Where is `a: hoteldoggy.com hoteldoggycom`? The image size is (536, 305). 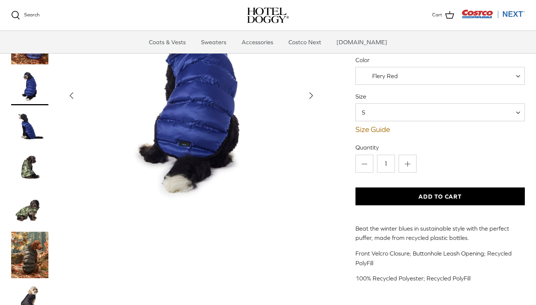 a: hoteldoggy.com hoteldoggycom is located at coordinates (268, 15).